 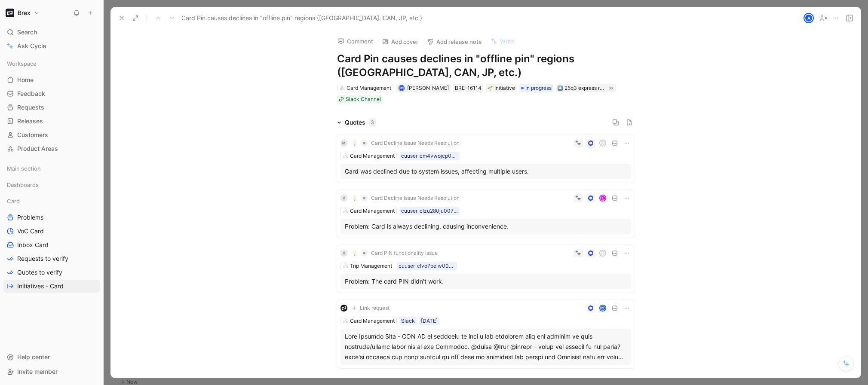 I want to click on h1: Brex, so click(x=24, y=13).